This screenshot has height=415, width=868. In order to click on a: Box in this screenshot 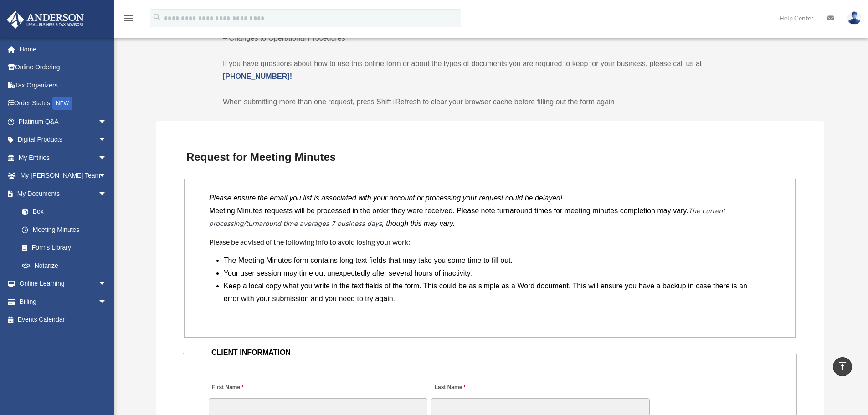, I will do `click(66, 212)`.